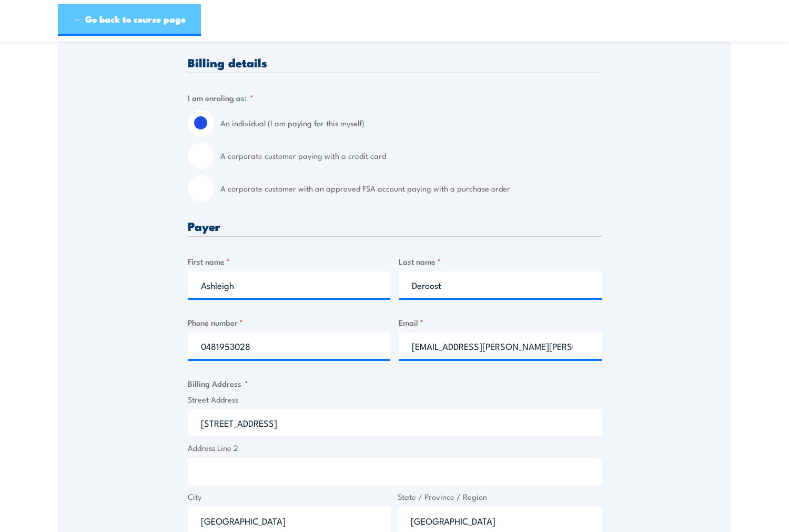 The width and height of the screenshot is (789, 532). Describe the element at coordinates (290, 322) in the screenshot. I see `label: Phone number` at that location.